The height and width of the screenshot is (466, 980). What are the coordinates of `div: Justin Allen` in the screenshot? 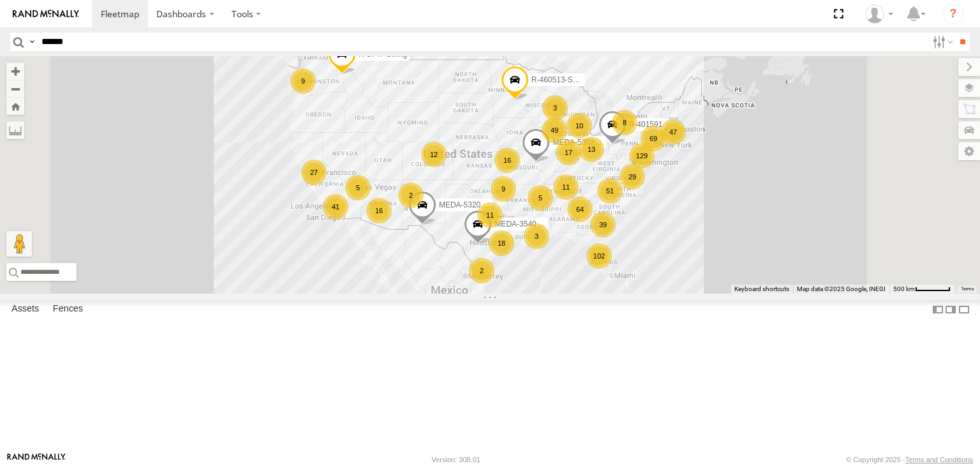 It's located at (879, 14).